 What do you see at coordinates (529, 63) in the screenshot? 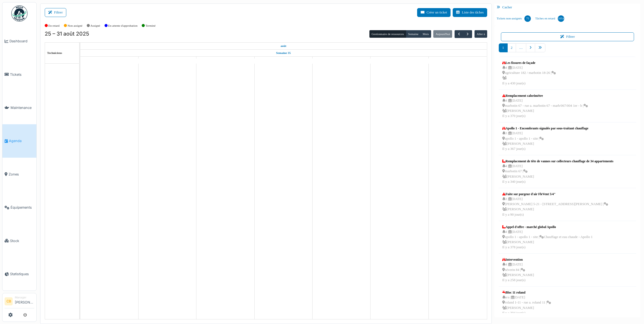
I see `div: Les fissures de façade` at bounding box center [529, 63].